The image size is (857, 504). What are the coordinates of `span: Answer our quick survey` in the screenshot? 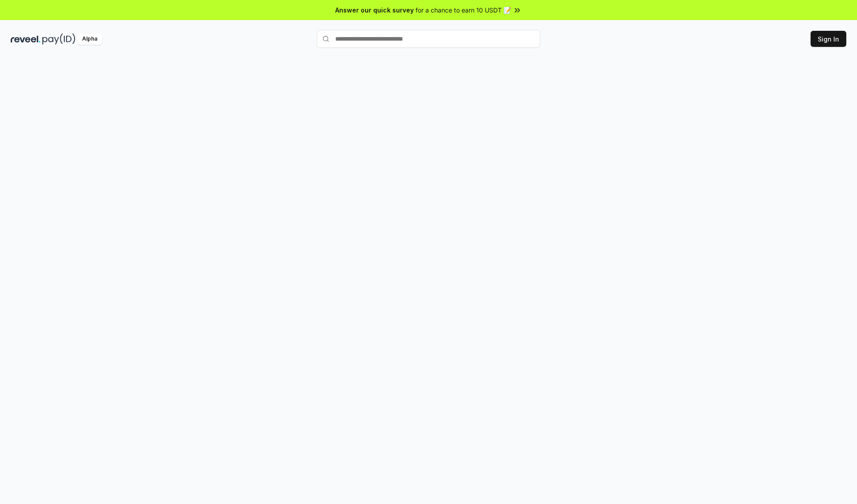 It's located at (375, 10).